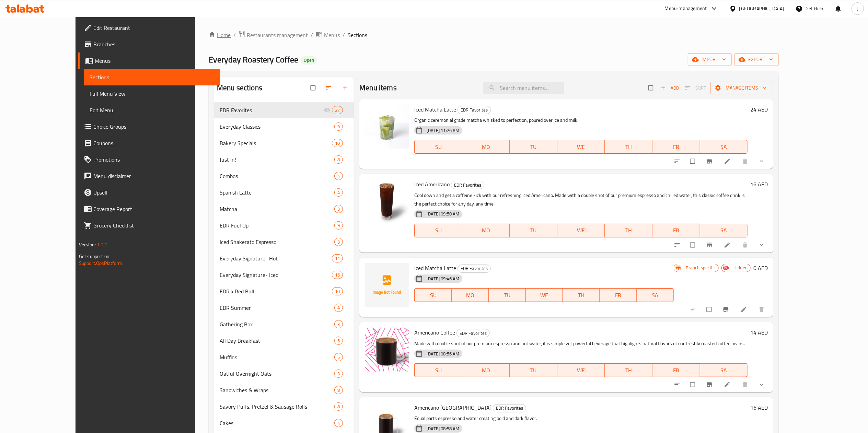 The height and width of the screenshot is (433, 868). Describe the element at coordinates (277, 390) in the screenshot. I see `span: Sandwiches & Wraps` at that location.